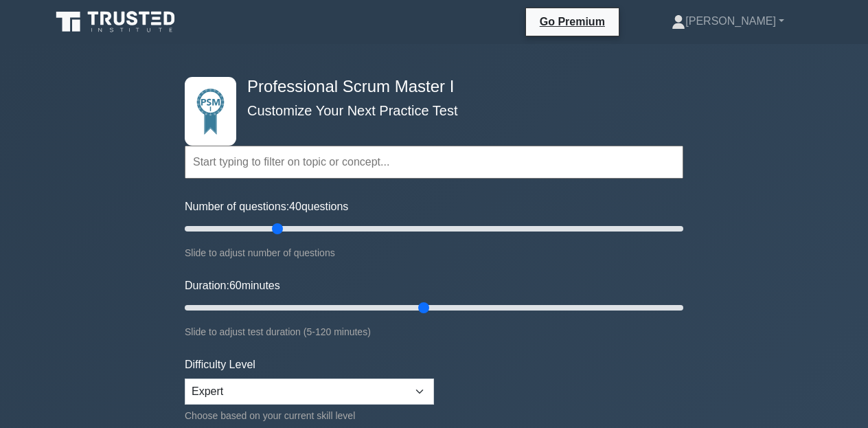  I want to click on input: Start typing to filter on topic or concept..., so click(434, 162).